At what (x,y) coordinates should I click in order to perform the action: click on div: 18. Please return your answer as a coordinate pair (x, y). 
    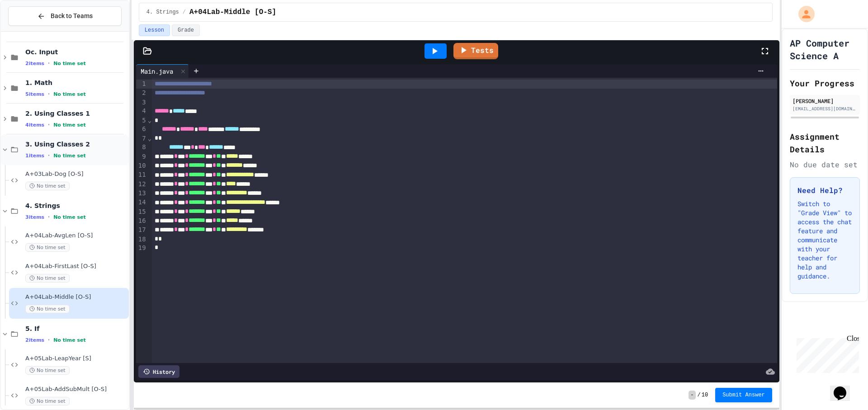
    Looking at the image, I should click on (142, 240).